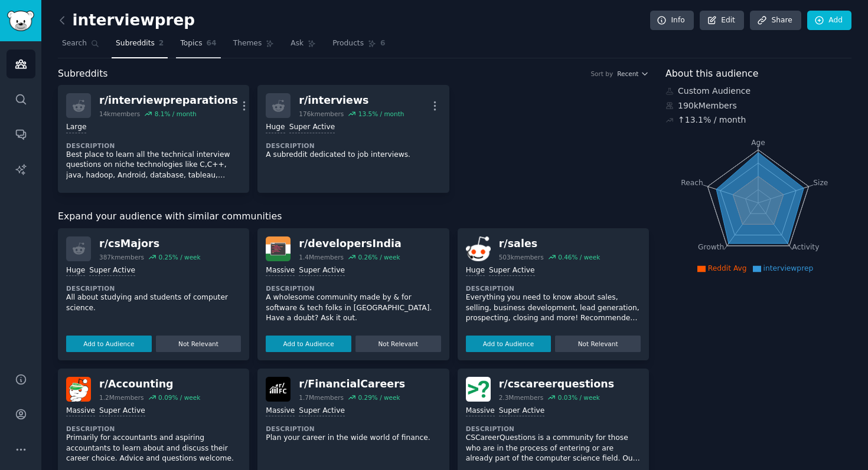 The height and width of the screenshot is (470, 868). What do you see at coordinates (212, 44) in the screenshot?
I see `span: 64` at bounding box center [212, 44].